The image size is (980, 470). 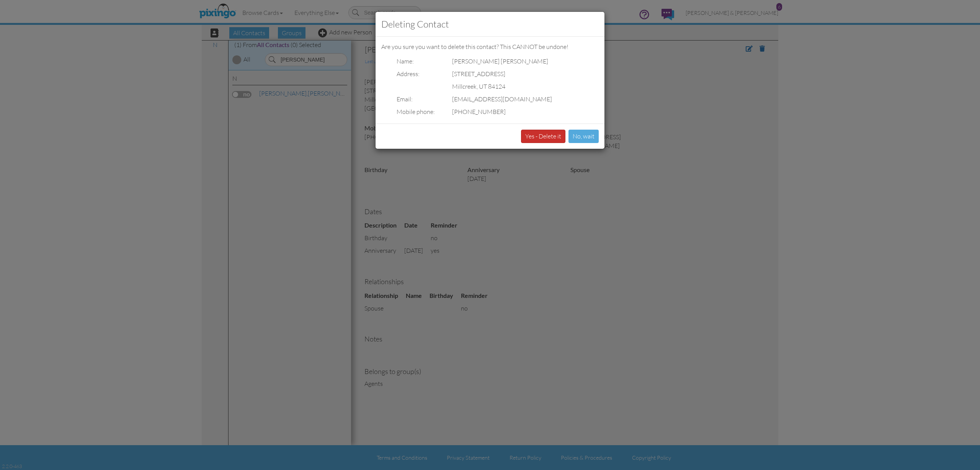 What do you see at coordinates (543, 136) in the screenshot?
I see `button: Yes - Delete it` at bounding box center [543, 136].